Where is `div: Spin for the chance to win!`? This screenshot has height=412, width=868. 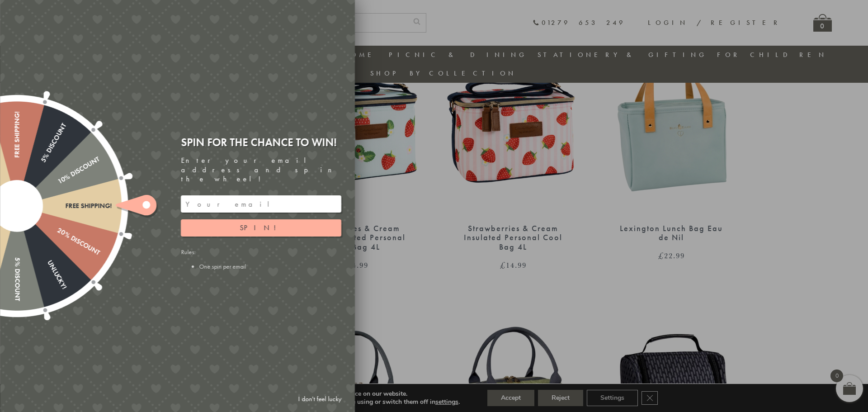 div: Spin for the chance to win! is located at coordinates (261, 142).